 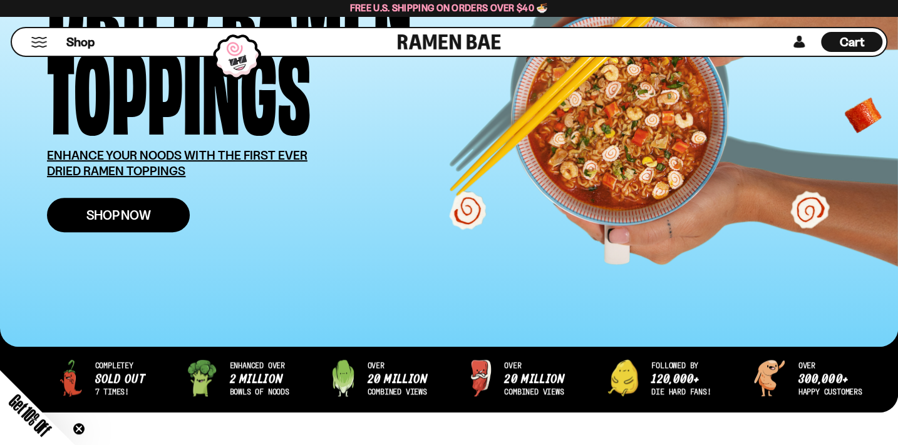 What do you see at coordinates (118, 215) in the screenshot?
I see `span: Shop Now` at bounding box center [118, 215].